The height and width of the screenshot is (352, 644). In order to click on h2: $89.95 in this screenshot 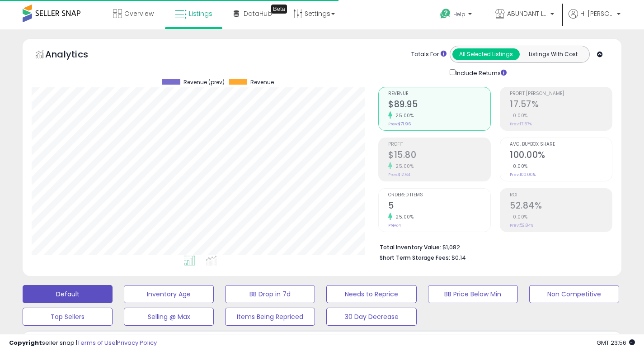, I will do `click(439, 105)`.